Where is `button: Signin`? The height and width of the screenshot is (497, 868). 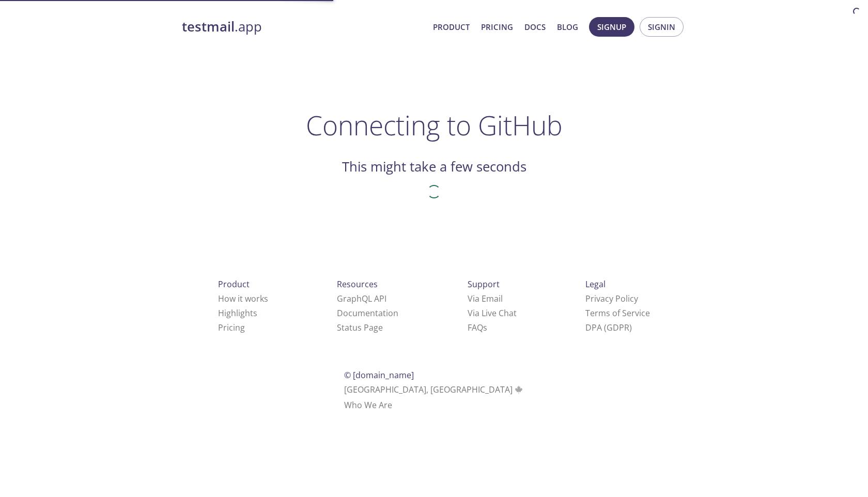 button: Signin is located at coordinates (661, 27).